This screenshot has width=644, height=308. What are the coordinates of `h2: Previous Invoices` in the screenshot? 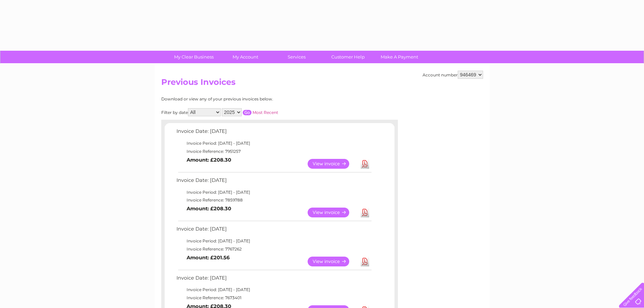 It's located at (322, 84).